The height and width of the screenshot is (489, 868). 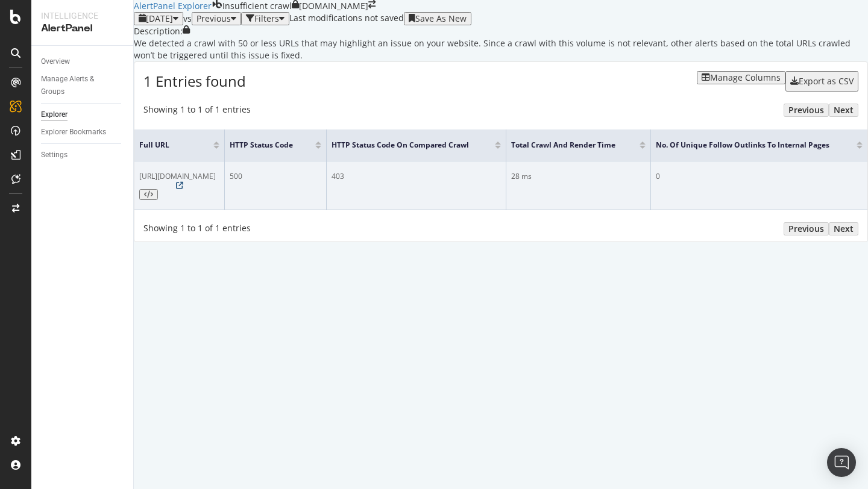 I want to click on div: 28 ms, so click(x=578, y=176).